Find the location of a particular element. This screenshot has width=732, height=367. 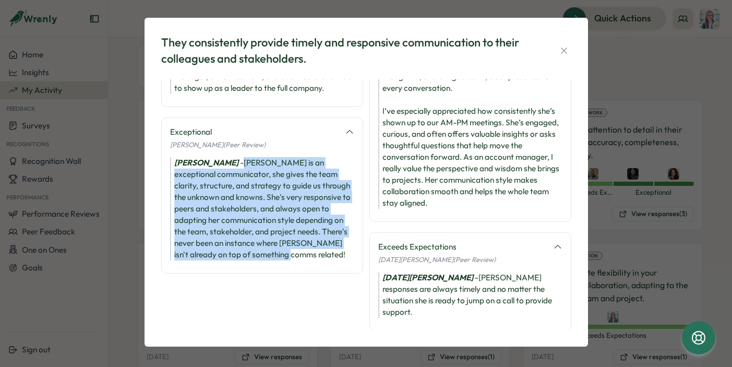

div: Exceeds Expectations is located at coordinates (462, 247).